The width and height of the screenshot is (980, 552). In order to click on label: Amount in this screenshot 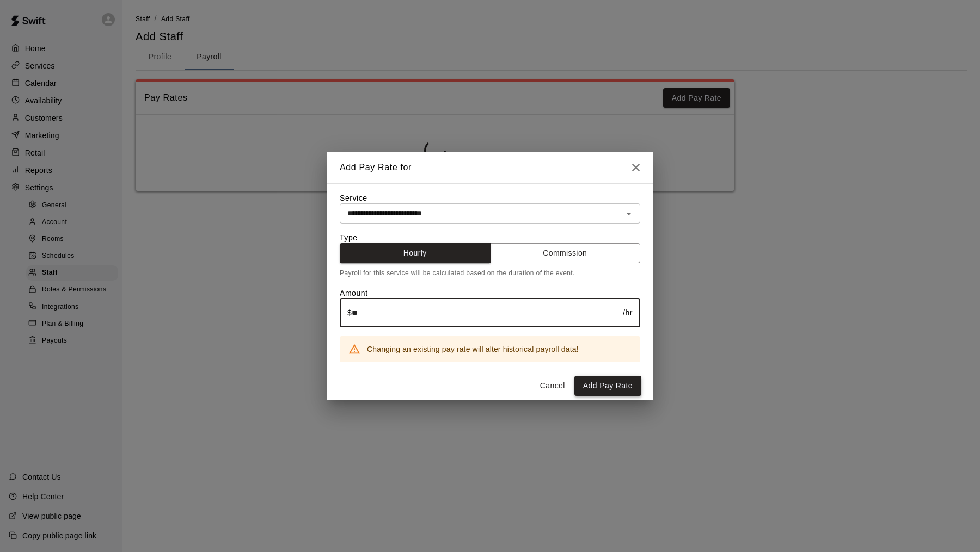, I will do `click(354, 294)`.